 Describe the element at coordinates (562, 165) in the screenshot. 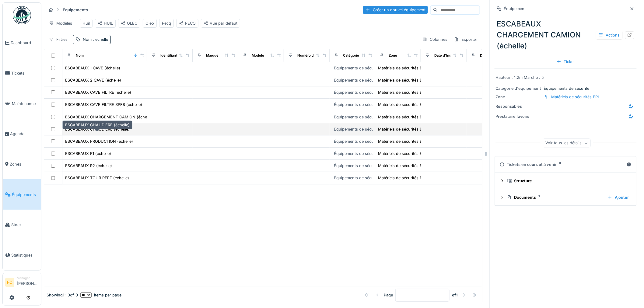

I see `div: Tickets en cours et à venir` at that location.